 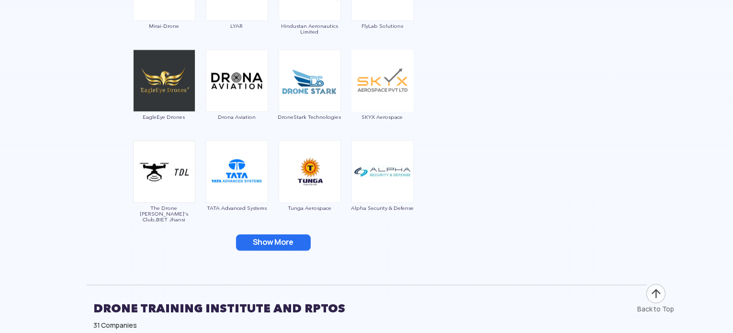 I want to click on span: FlyLab Solutions, so click(x=383, y=26).